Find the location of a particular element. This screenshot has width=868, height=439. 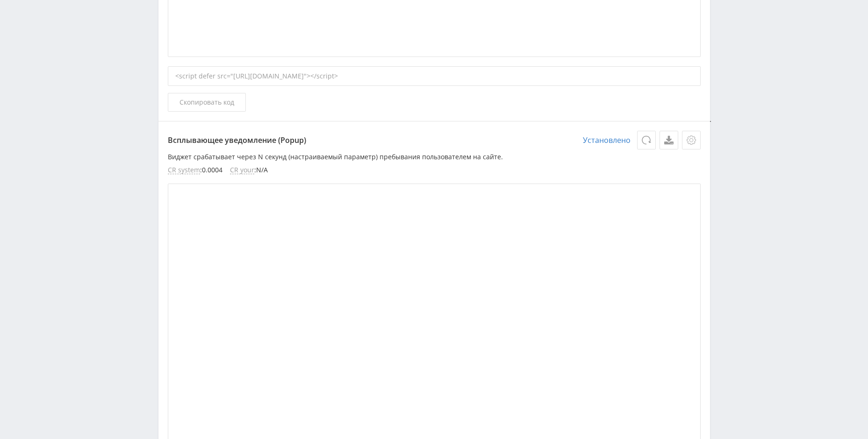

button: Скопировать код is located at coordinates (207, 102).